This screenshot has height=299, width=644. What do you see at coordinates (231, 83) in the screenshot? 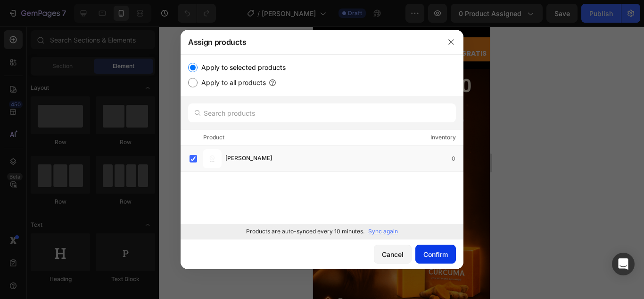
I see `label: Apply to all products` at bounding box center [231, 83].